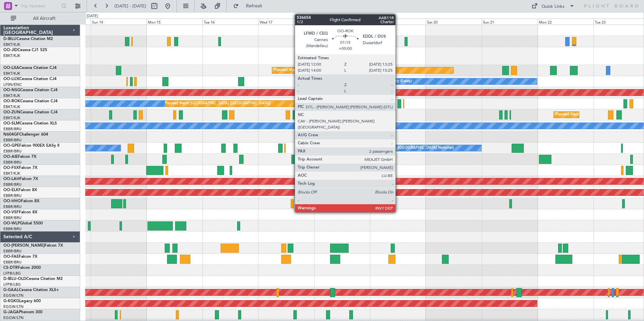 The height and width of the screenshot is (321, 644). I want to click on a: G-KGKGLegacy 600, so click(22, 302).